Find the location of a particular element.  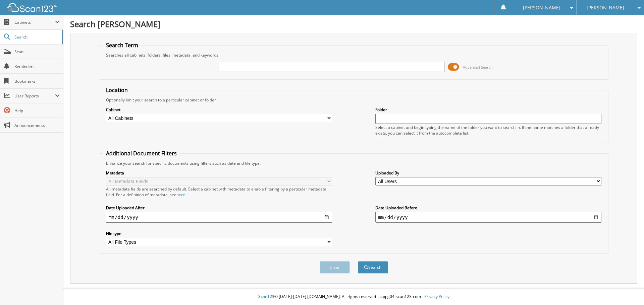

a: here is located at coordinates (181, 195).